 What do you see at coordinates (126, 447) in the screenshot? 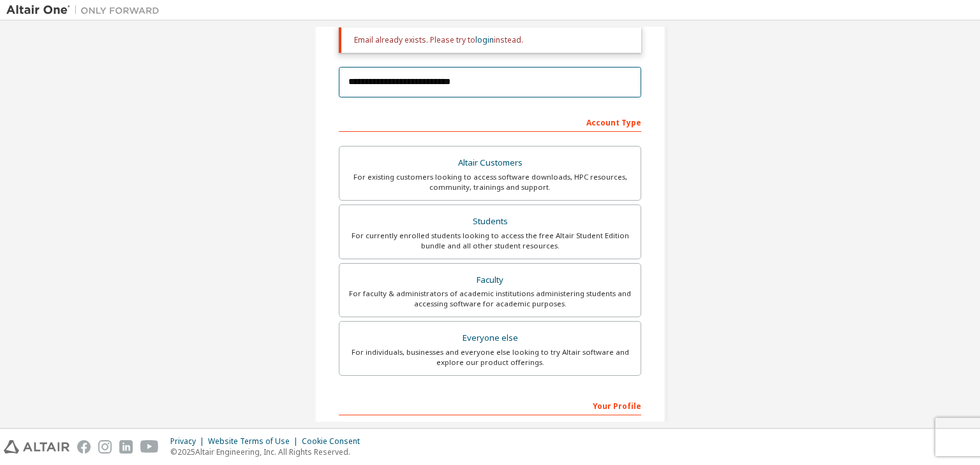
I see `img: linkedin.svg` at bounding box center [126, 447].